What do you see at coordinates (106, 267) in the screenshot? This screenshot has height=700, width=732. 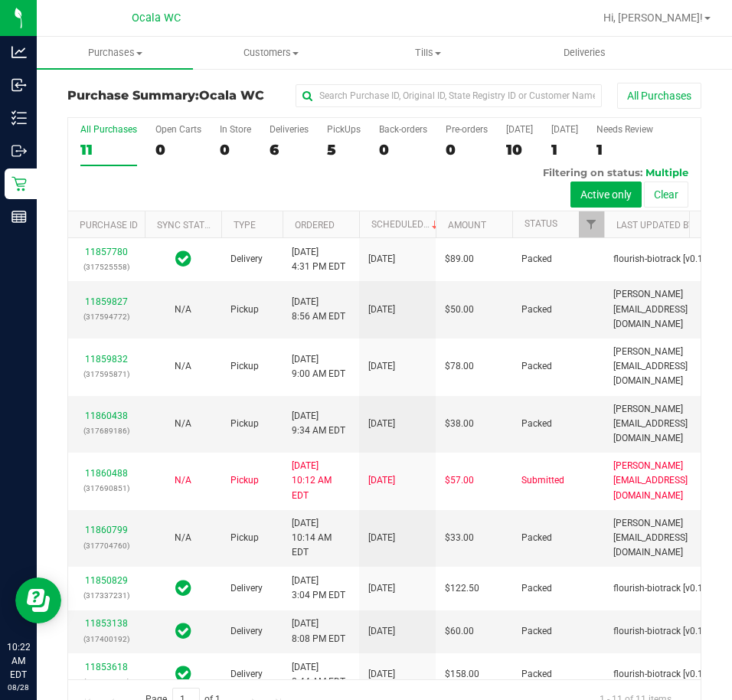 I see `p: (317525558)` at bounding box center [106, 267].